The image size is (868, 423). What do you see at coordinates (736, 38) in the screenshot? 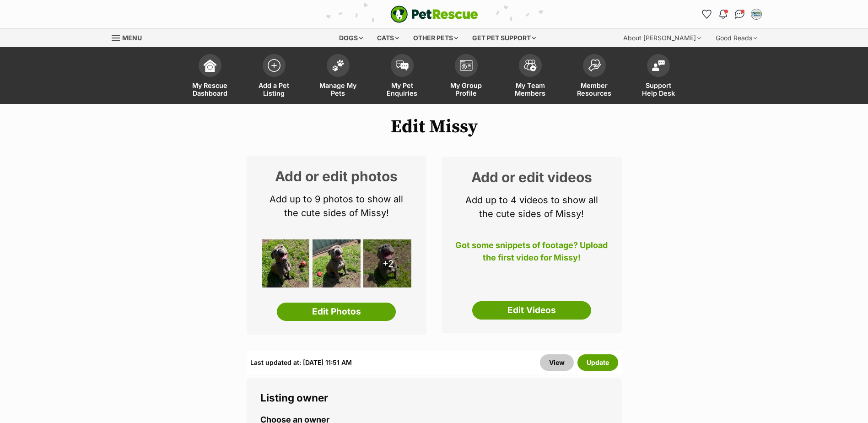
I see `div: Good Reads` at bounding box center [736, 38].